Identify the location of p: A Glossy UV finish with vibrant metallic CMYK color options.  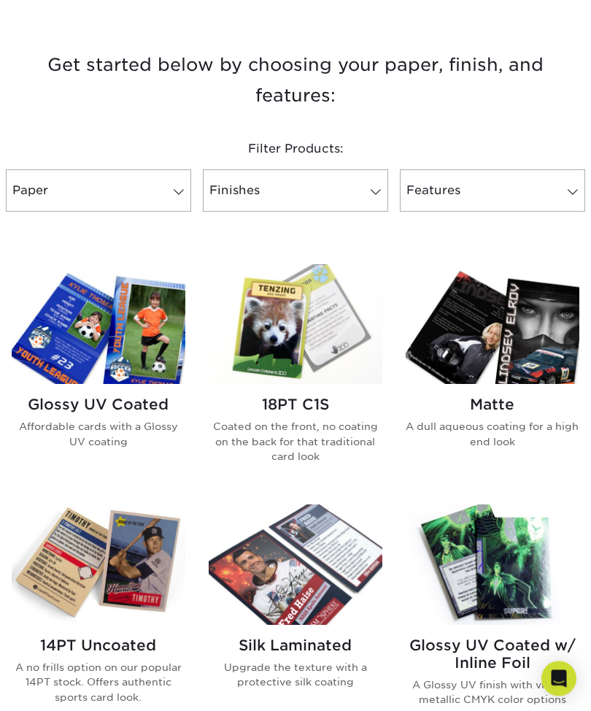
(492, 692).